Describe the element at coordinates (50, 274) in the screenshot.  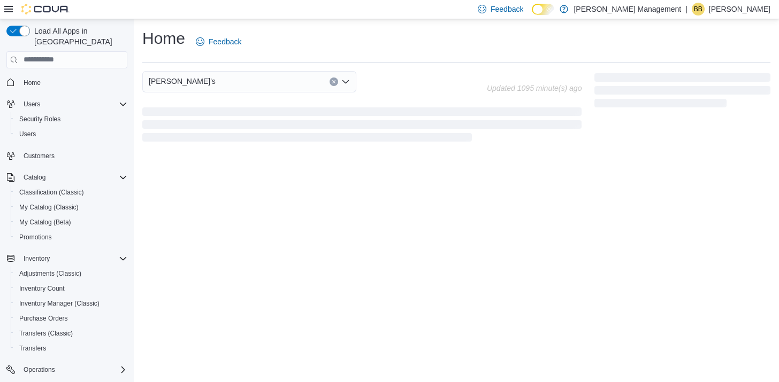
I see `a: Adjustments (Classic)` at that location.